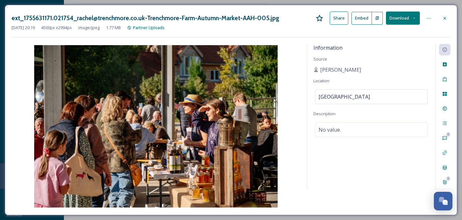  I want to click on span: Information, so click(328, 48).